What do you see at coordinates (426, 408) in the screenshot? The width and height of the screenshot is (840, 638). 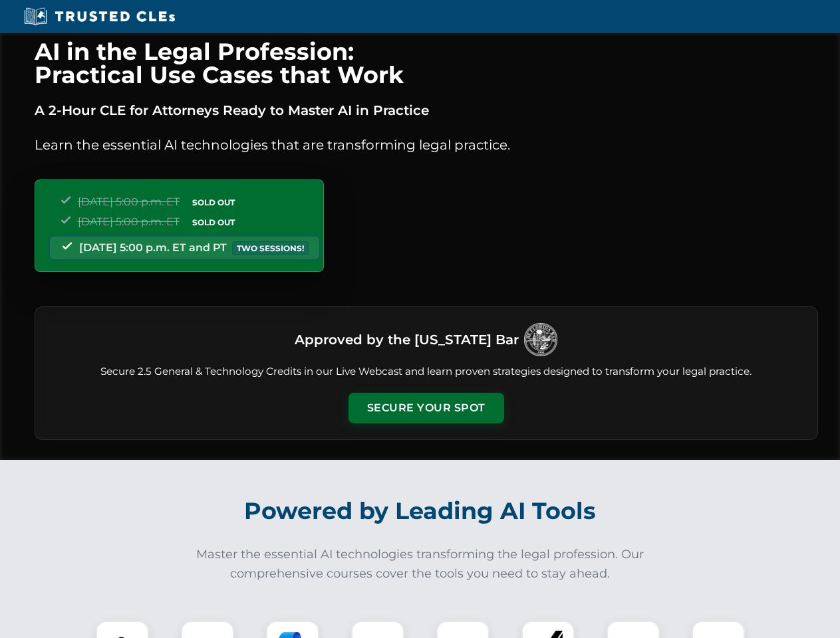 I see `button: Secure Your Spot` at bounding box center [426, 408].